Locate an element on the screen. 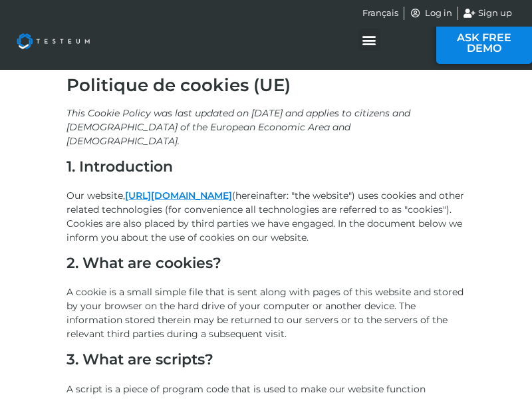 This screenshot has width=532, height=399. a: Sign up is located at coordinates (488, 13).